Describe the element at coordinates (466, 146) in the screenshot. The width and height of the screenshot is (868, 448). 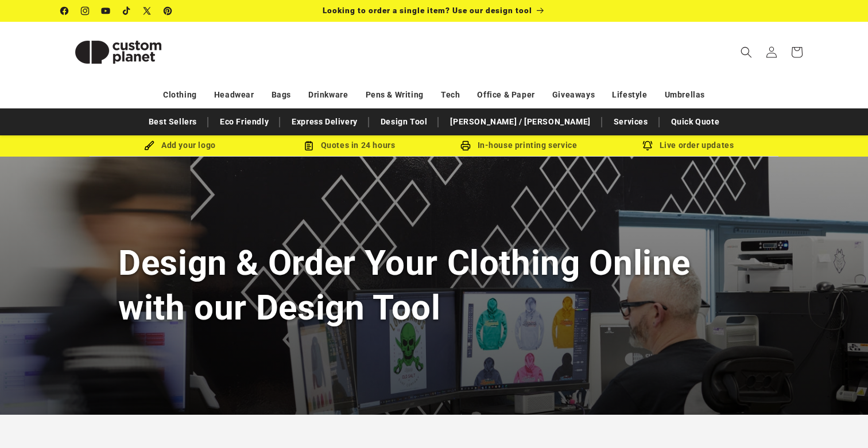
I see `img: In-house printing` at that location.